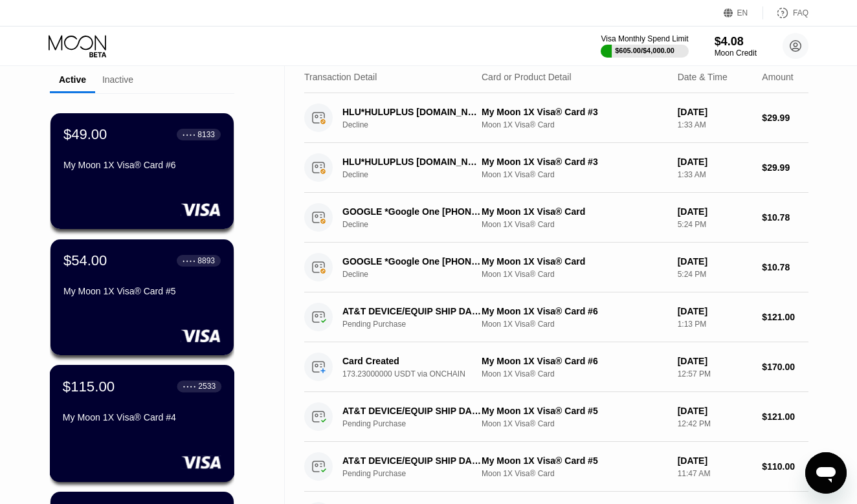 Image resolution: width=857 pixels, height=504 pixels. I want to click on div: $115.00, so click(89, 386).